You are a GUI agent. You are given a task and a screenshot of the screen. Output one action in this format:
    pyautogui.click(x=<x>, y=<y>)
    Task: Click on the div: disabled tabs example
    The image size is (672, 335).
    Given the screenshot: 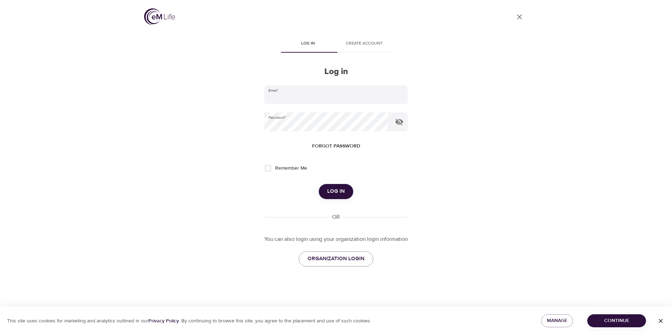 What is the action you would take?
    pyautogui.click(x=336, y=44)
    